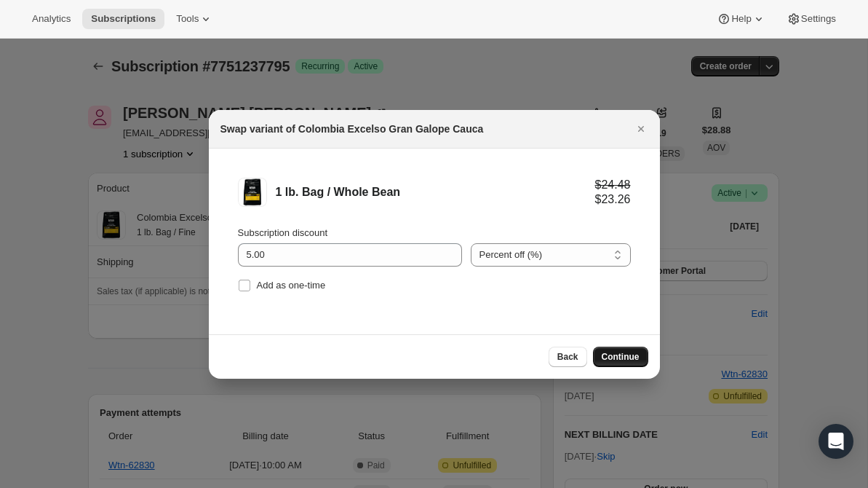 The width and height of the screenshot is (868, 488). Describe the element at coordinates (291, 284) in the screenshot. I see `span: Add as one-time` at that location.